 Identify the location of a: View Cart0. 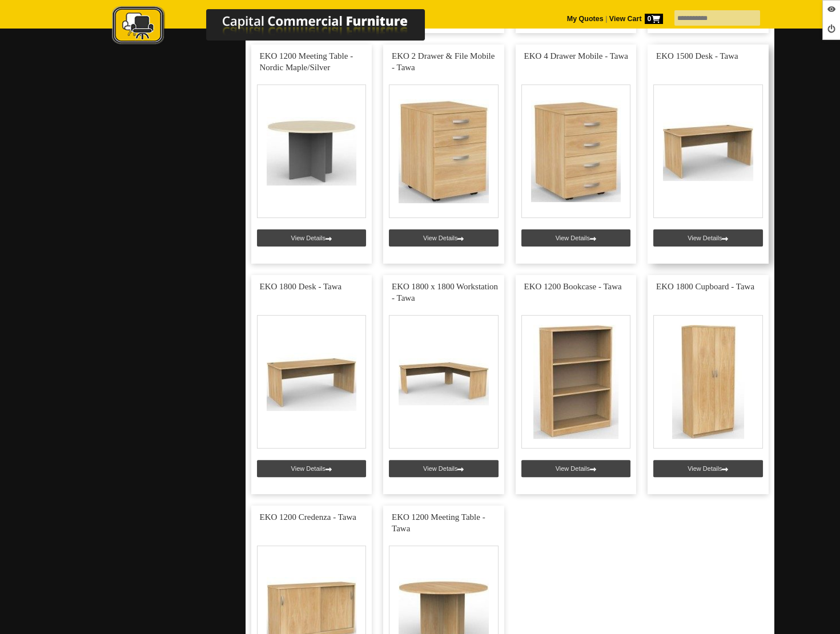
(634, 19).